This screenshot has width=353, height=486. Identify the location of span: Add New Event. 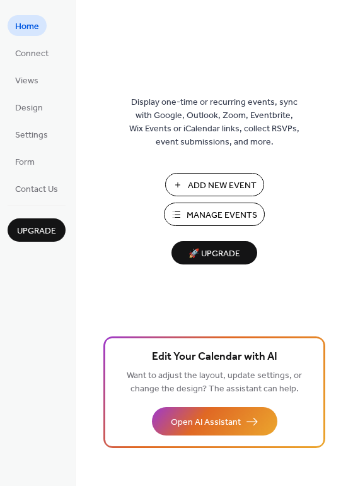
(222, 186).